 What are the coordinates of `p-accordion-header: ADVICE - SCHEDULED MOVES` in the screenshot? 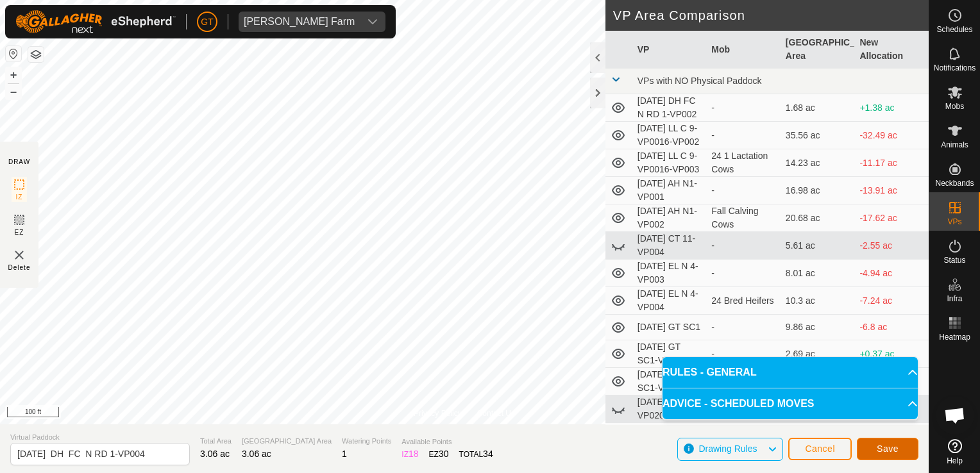 It's located at (790, 404).